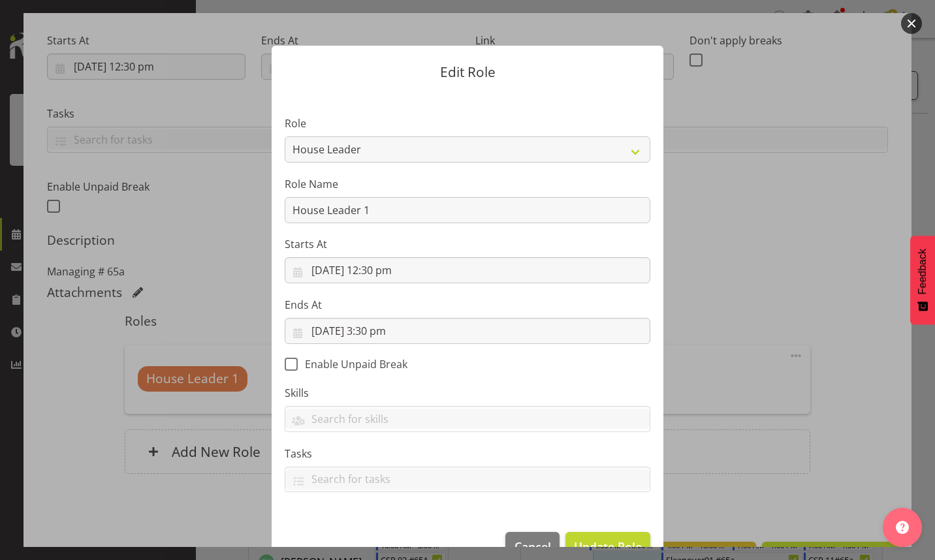 The height and width of the screenshot is (560, 935). I want to click on p: Edit Role, so click(468, 71).